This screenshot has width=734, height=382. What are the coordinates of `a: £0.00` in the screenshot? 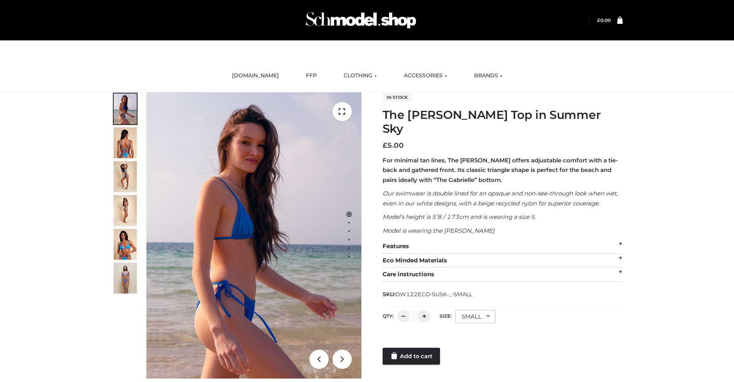 It's located at (604, 20).